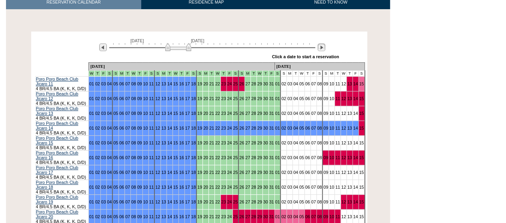 The width and height of the screenshot is (506, 223). Describe the element at coordinates (307, 158) in the screenshot. I see `a: 06` at that location.